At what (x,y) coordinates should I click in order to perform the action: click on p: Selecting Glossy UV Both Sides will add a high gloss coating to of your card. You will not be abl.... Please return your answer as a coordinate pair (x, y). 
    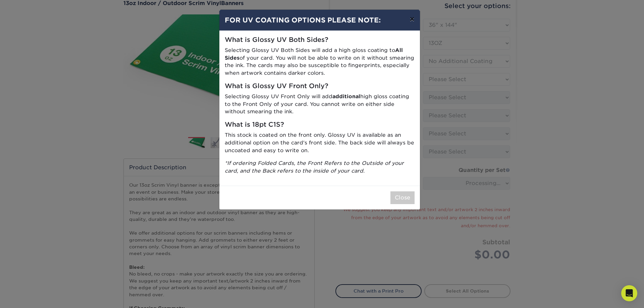
    Looking at the image, I should click on (320, 62).